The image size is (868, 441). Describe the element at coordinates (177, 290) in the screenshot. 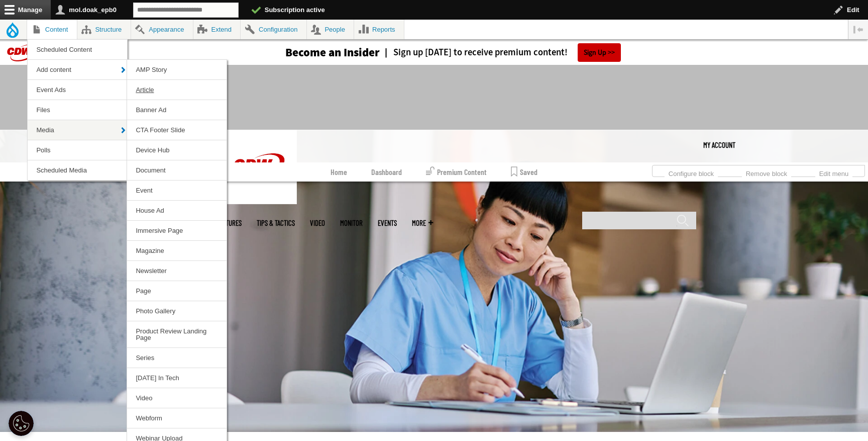

I see `a: Page` at that location.